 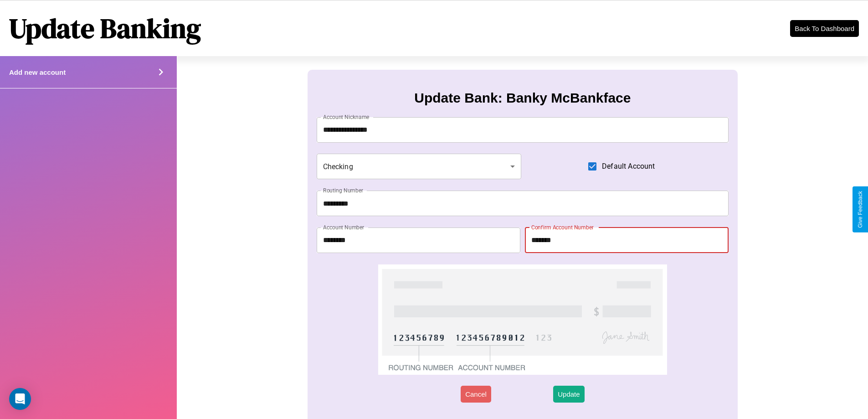 What do you see at coordinates (563, 227) in the screenshot?
I see `label: Confirm Account Number` at bounding box center [563, 227].